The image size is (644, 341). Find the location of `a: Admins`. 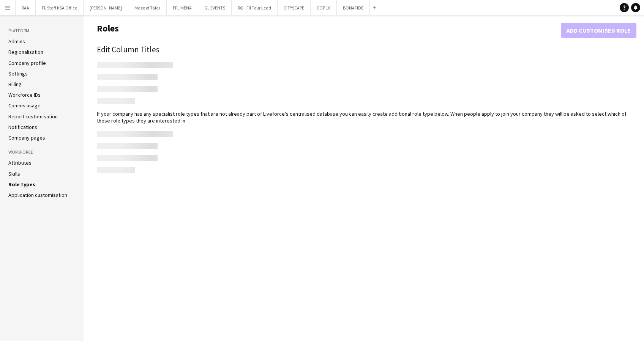

a: Admins is located at coordinates (17, 41).